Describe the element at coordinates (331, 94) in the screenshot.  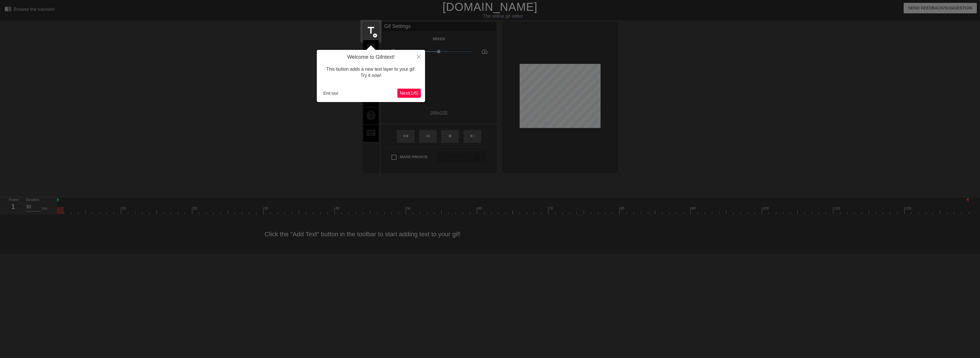
I see `button: End tour` at that location.